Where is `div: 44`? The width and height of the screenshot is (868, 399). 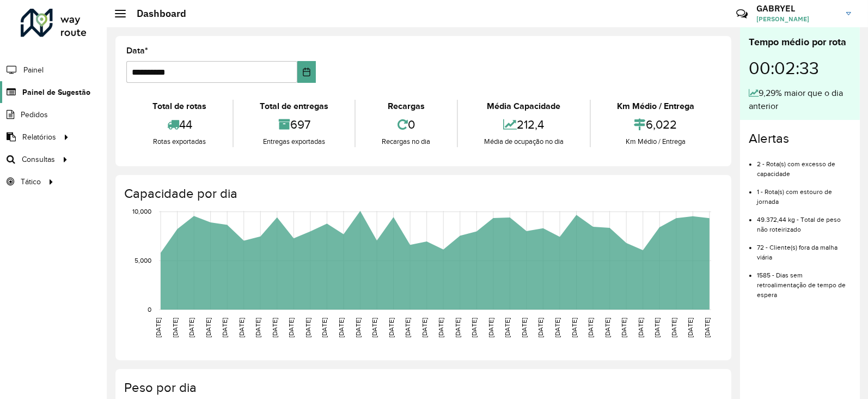
div: 44 is located at coordinates (179, 125).